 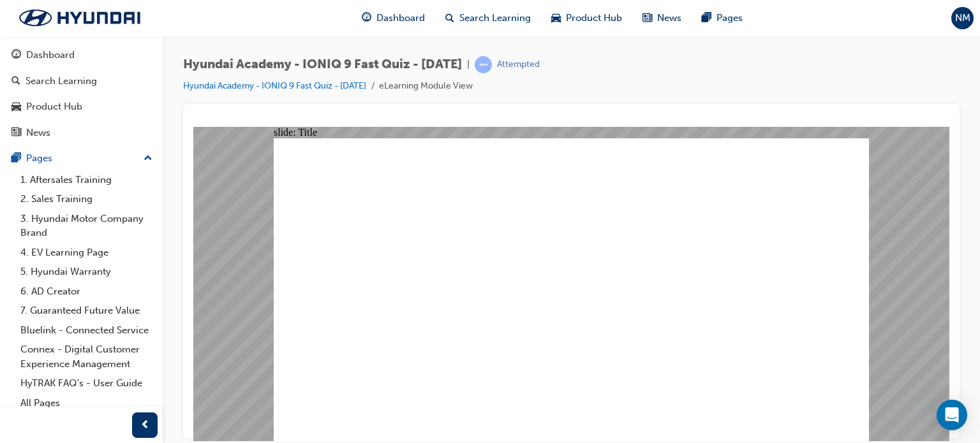 What do you see at coordinates (86, 383) in the screenshot?
I see `a: HyTRAK FAQ's - User Guide` at bounding box center [86, 383].